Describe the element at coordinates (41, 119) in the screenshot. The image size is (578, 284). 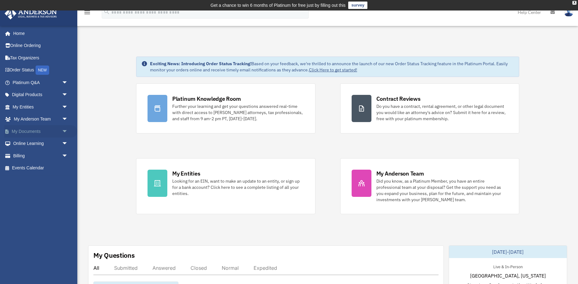
I see `a: My Anderson Teamarrow_drop_down` at that location.